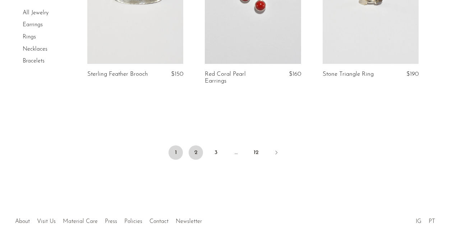 The image size is (452, 252). What do you see at coordinates (295, 74) in the screenshot?
I see `span: $160` at bounding box center [295, 74].